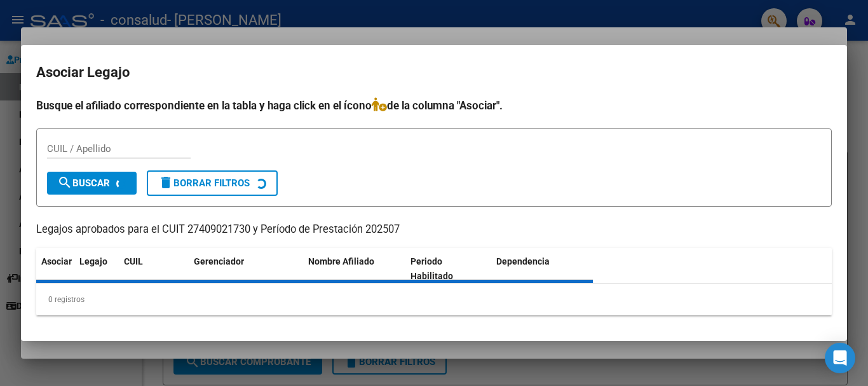  I want to click on span: Borrar Filtros, so click(204, 183).